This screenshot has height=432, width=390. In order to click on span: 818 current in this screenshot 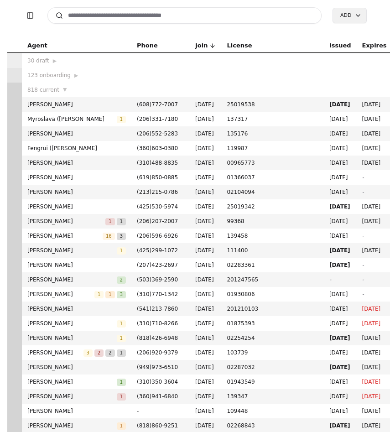, I will do `click(43, 90)`.